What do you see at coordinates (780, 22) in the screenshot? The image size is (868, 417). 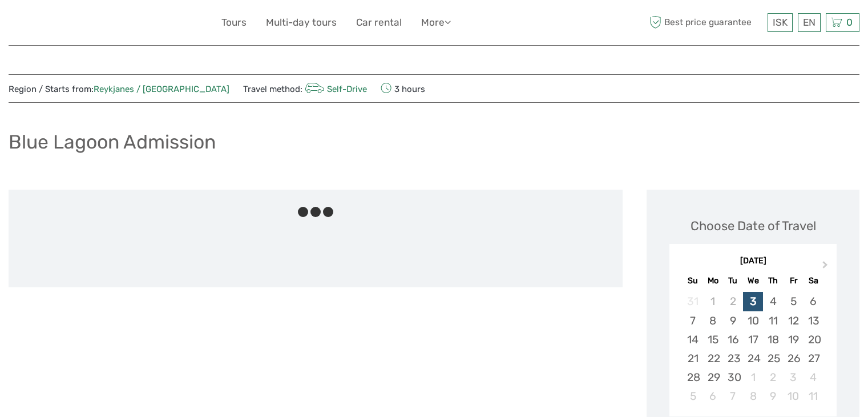 I see `span: ISK` at bounding box center [780, 22].